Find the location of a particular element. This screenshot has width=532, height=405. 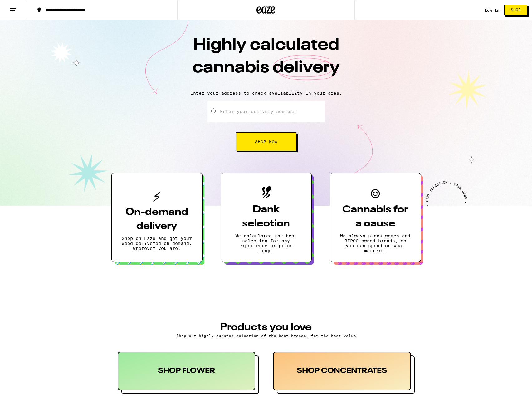

button: Shop is located at coordinates (516, 10).